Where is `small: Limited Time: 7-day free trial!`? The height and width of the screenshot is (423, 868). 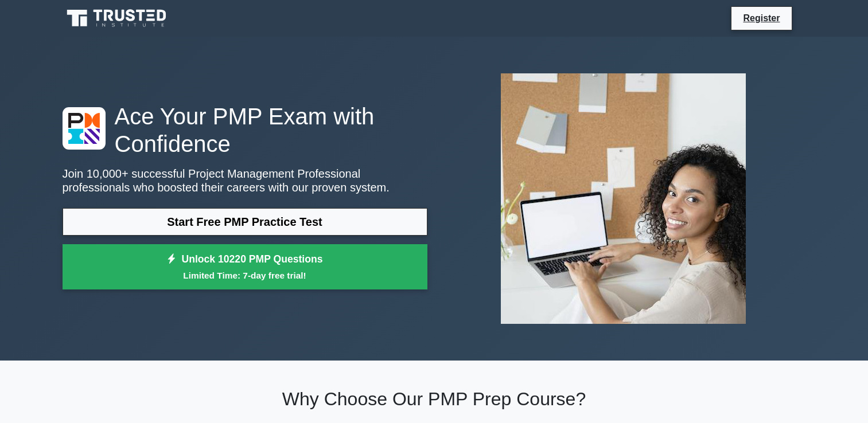 small: Limited Time: 7-day free trial! is located at coordinates (245, 275).